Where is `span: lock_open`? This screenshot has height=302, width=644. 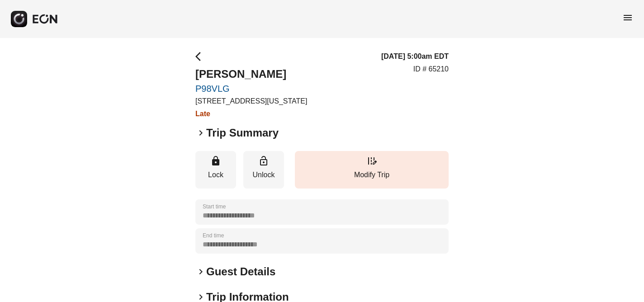
span: lock_open is located at coordinates (264, 161).